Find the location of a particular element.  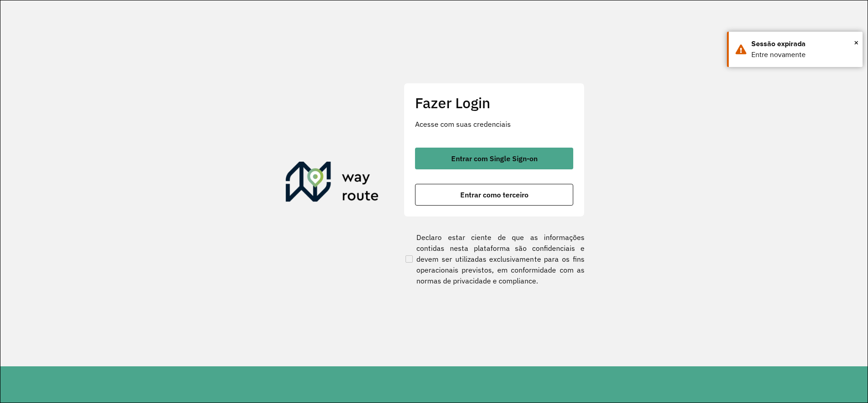

span: Entrar com Single Sign-on is located at coordinates (495, 159).